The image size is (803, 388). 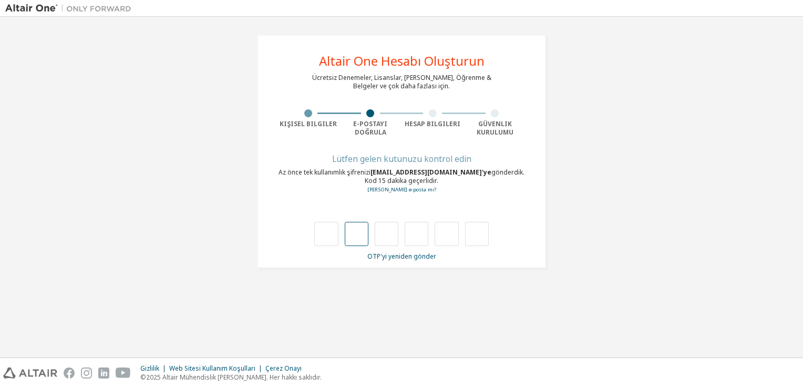 What do you see at coordinates (401, 189) in the screenshot?
I see `a: Go back to the registration form` at bounding box center [401, 189].